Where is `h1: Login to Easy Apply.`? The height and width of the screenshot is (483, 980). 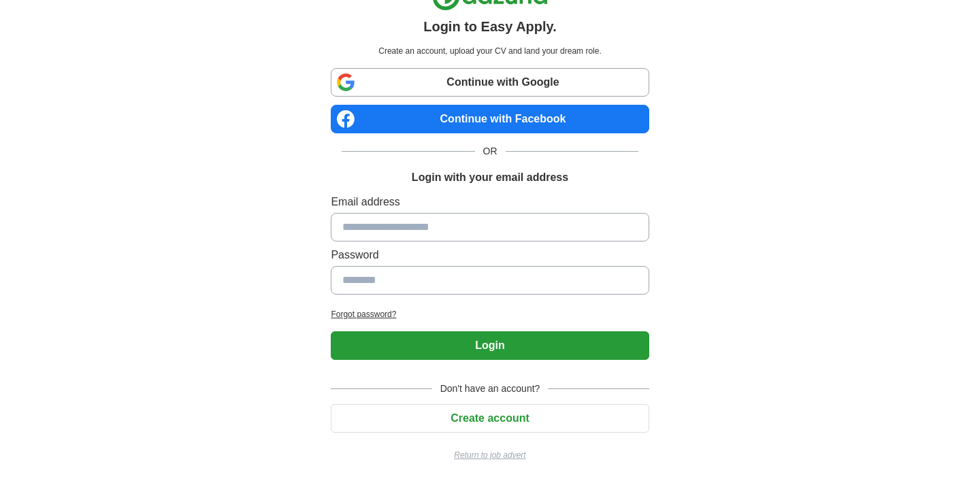
h1: Login to Easy Apply. is located at coordinates (490, 27).